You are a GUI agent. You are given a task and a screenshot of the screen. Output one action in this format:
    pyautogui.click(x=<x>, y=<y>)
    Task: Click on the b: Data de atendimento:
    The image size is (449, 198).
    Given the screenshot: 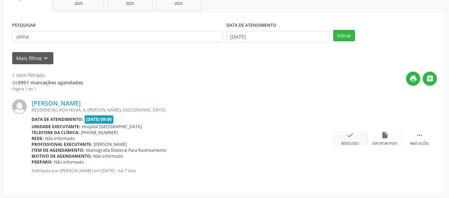 What is the action you would take?
    pyautogui.click(x=57, y=119)
    